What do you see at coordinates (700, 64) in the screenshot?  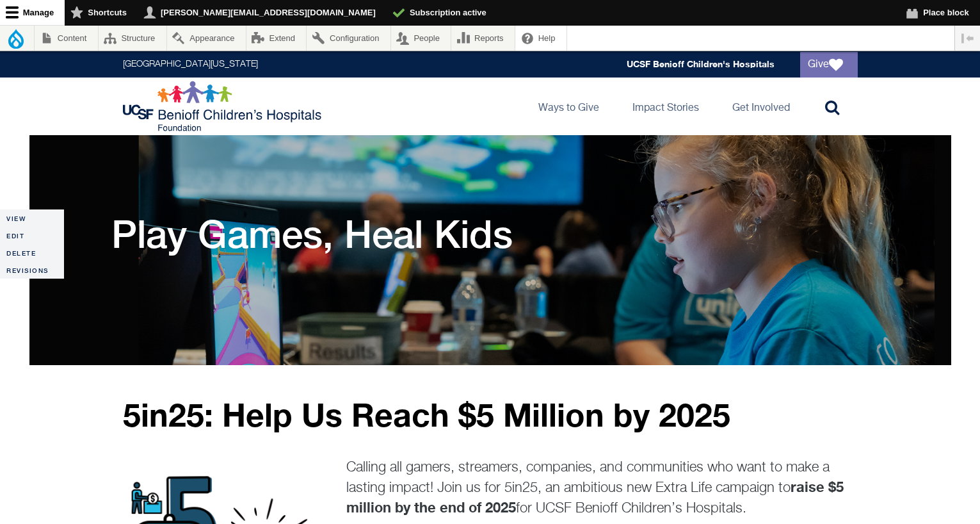 I see `a: UCSF Benioff Children's Hospitals` at bounding box center [700, 64].